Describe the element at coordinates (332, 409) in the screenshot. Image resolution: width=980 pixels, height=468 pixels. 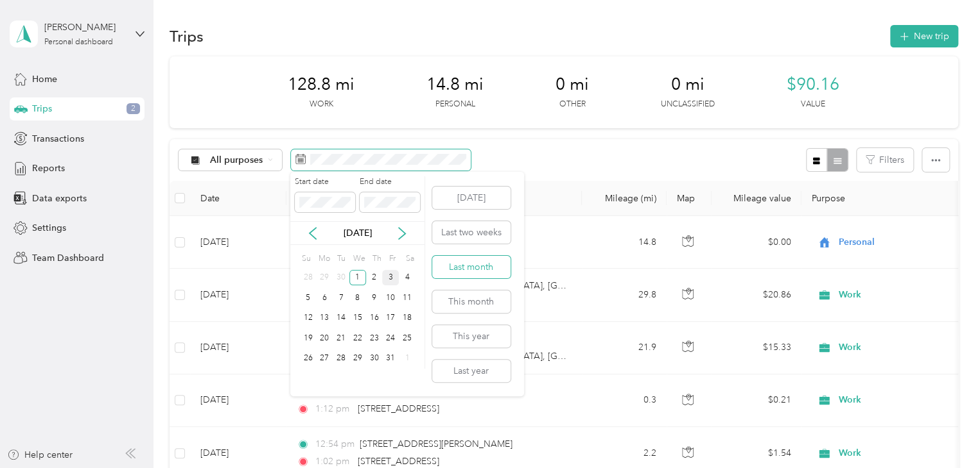
I see `span: 1:12 pm` at that location.